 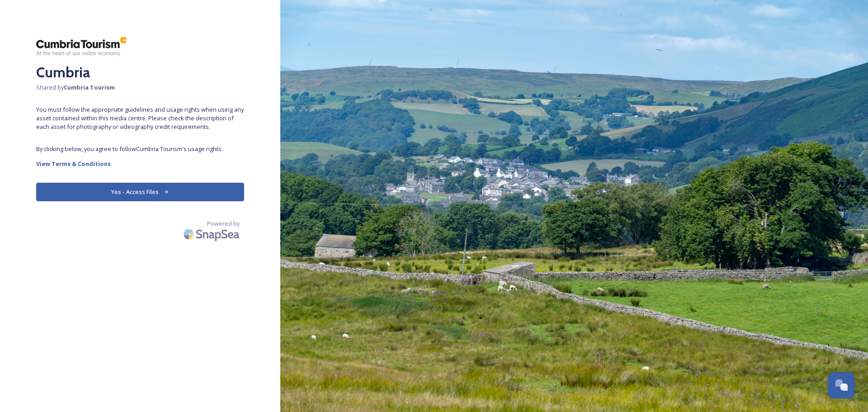 I want to click on img: tab_keywords_by_traffic_grey.svg, so click(x=94, y=56).